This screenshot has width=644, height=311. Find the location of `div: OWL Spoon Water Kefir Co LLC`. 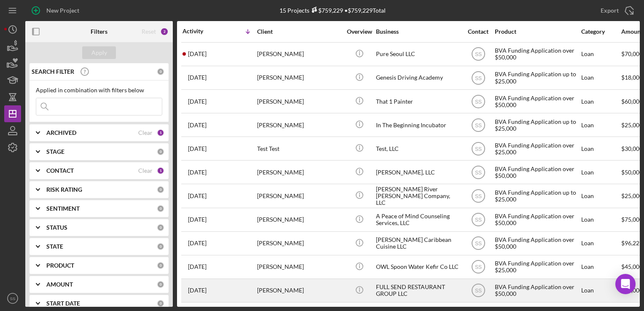

div: OWL Spoon Water Kefir Co LLC is located at coordinates (418, 267).